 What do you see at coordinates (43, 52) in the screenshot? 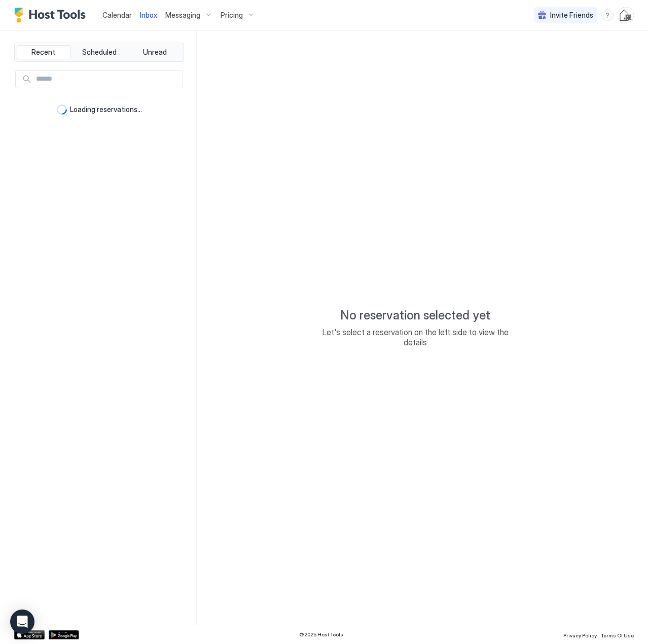
I see `span: Recent` at bounding box center [43, 52].